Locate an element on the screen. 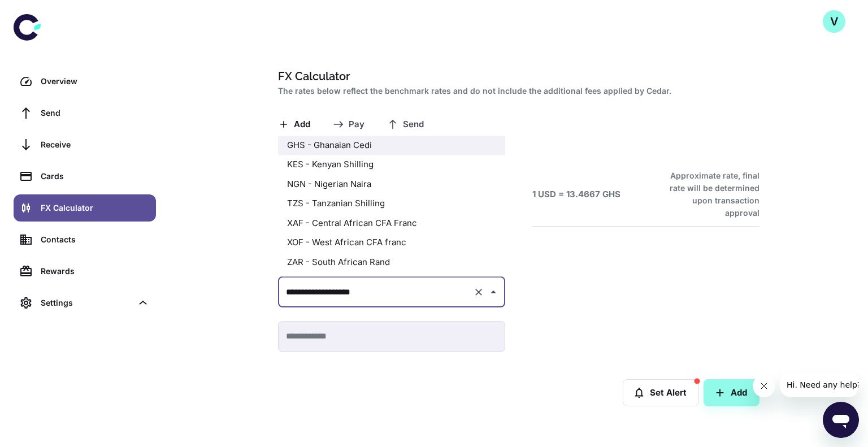  a: Contacts is located at coordinates (85, 240).